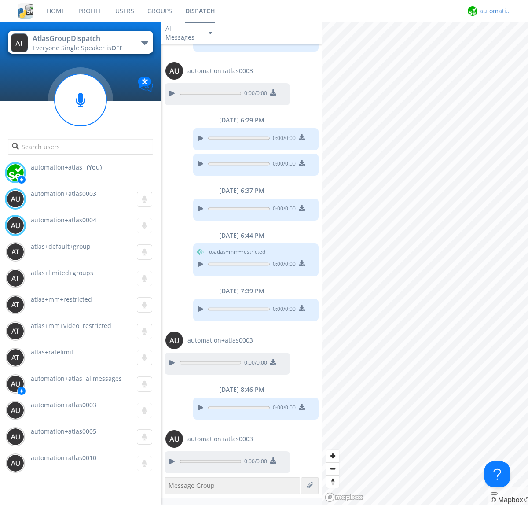 The width and height of the screenshot is (528, 505). Describe the element at coordinates (333, 455) in the screenshot. I see `span: Zoom in` at that location.